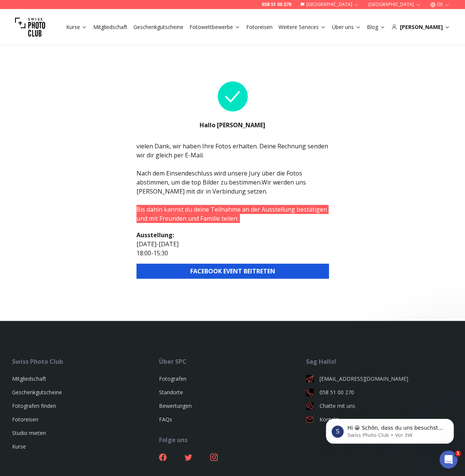 This screenshot has width=465, height=476. I want to click on button: Weitere Services, so click(303, 27).